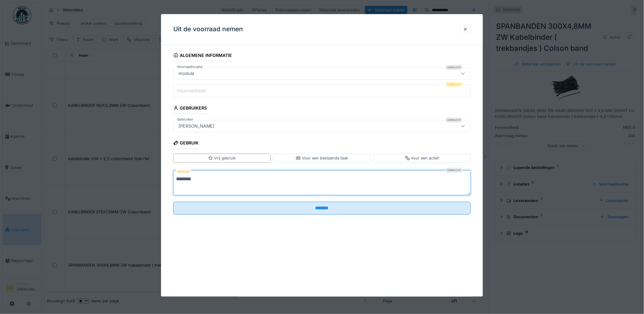  I want to click on label: Hoeveelheid, so click(191, 90).